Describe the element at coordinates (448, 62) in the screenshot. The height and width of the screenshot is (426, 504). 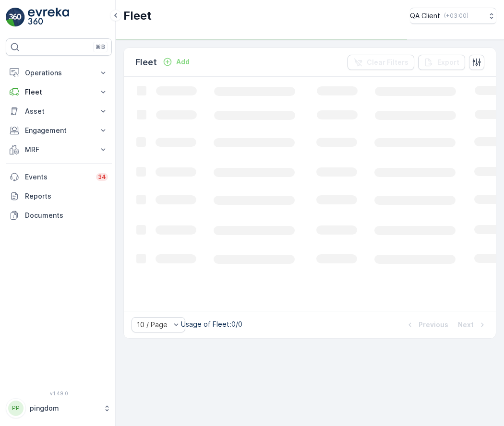
I see `p: Export` at that location.